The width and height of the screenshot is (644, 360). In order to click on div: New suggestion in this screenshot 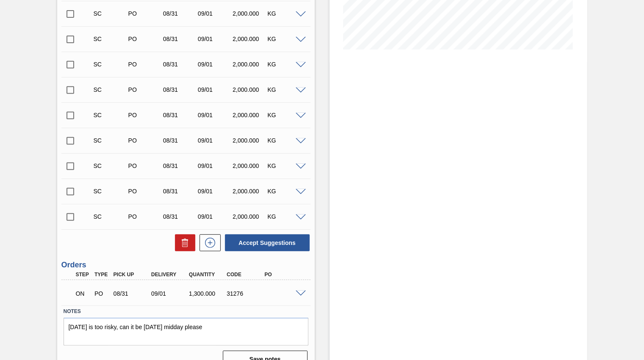, I will do `click(208, 243)`.